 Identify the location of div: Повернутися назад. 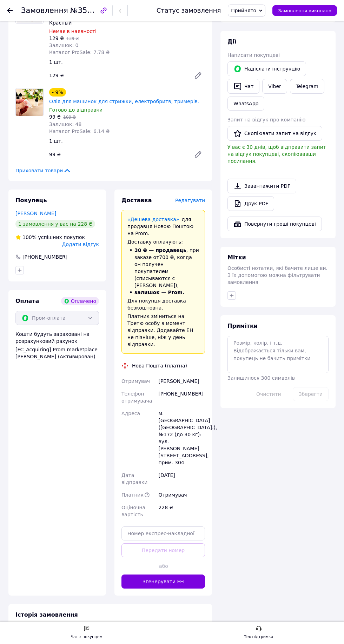
(10, 11).